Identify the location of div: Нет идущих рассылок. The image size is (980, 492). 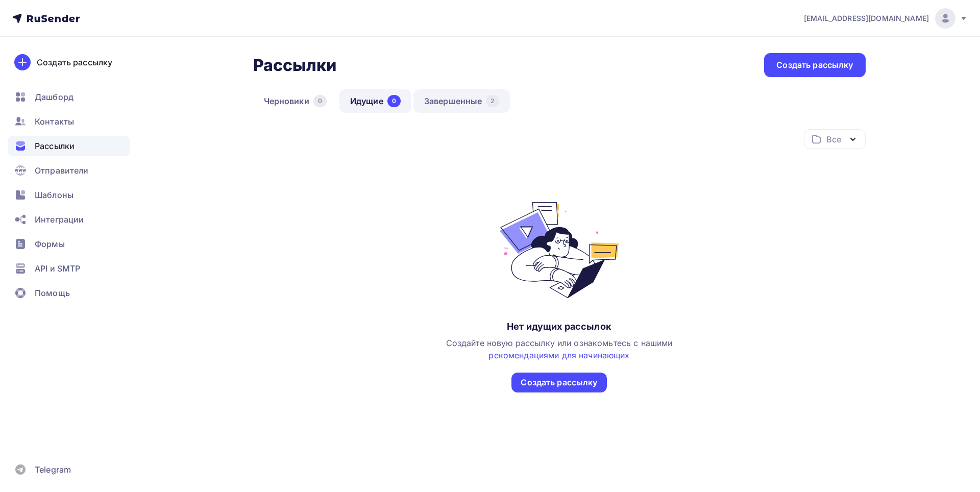
(559, 326).